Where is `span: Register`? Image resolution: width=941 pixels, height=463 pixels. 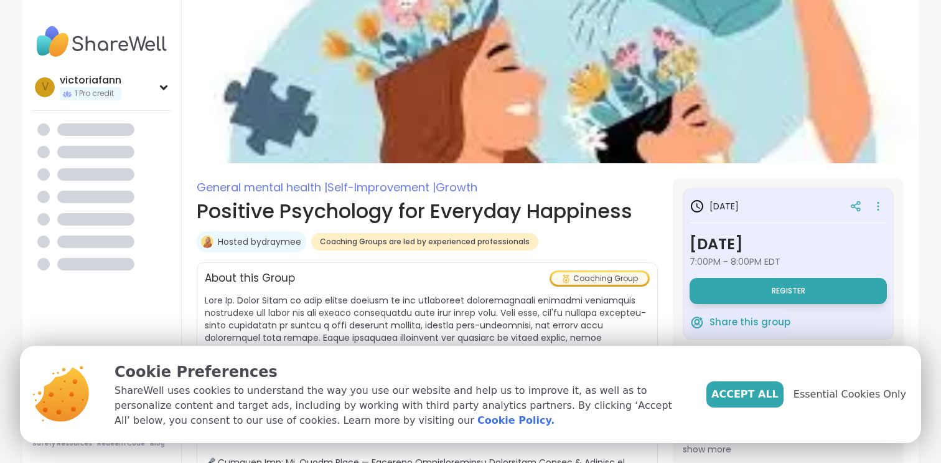 span: Register is located at coordinates (789, 291).